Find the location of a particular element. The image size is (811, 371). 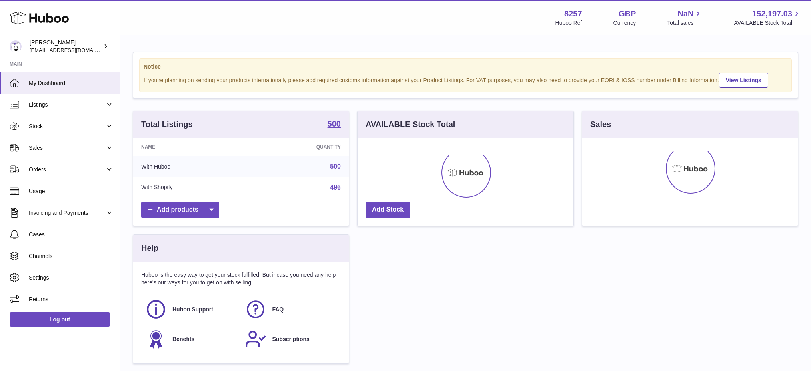

span: FAQ is located at coordinates (278, 309).